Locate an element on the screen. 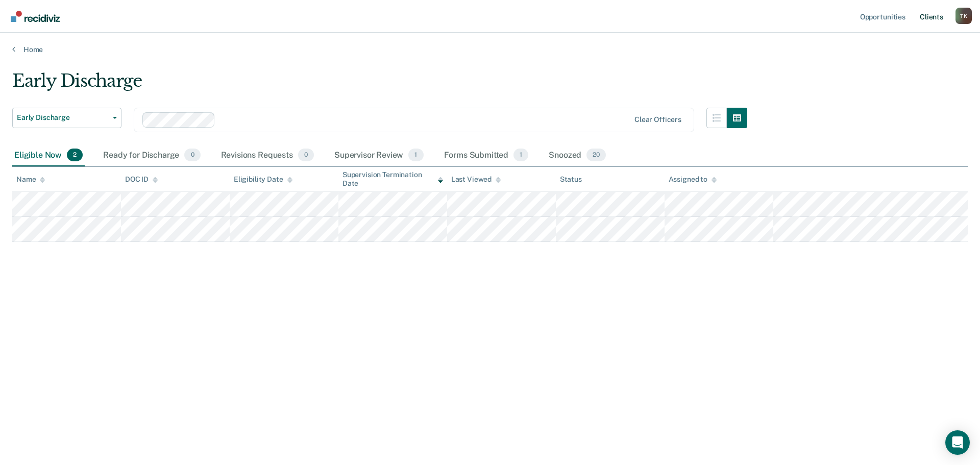 The width and height of the screenshot is (980, 465). div: Ready for Discharge0 is located at coordinates (151, 156).